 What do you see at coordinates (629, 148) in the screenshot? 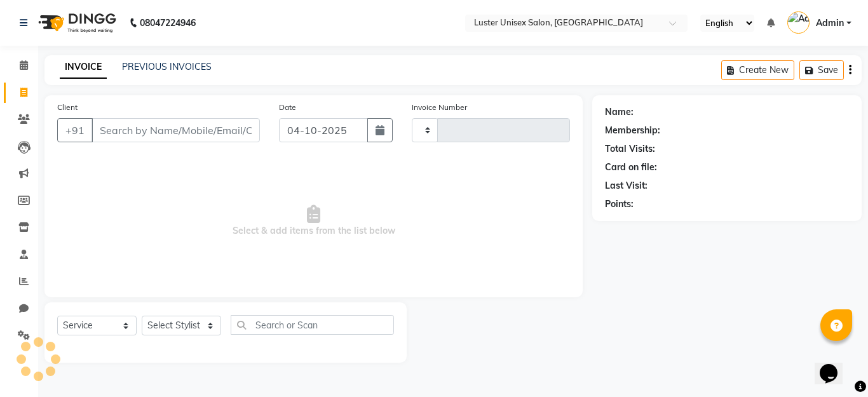
I see `div: Total Visits:` at bounding box center [629, 148].